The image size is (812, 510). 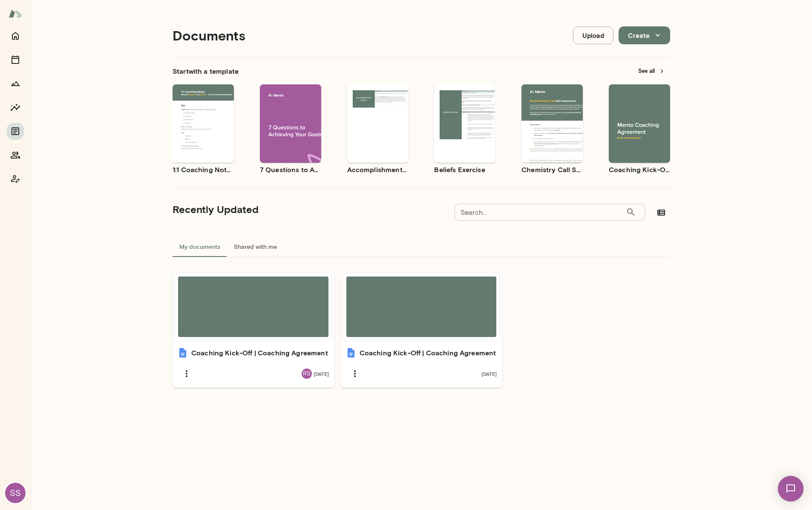 I want to click on h6: Chemistry Call Self-Assessment [Coaches only], so click(x=552, y=169).